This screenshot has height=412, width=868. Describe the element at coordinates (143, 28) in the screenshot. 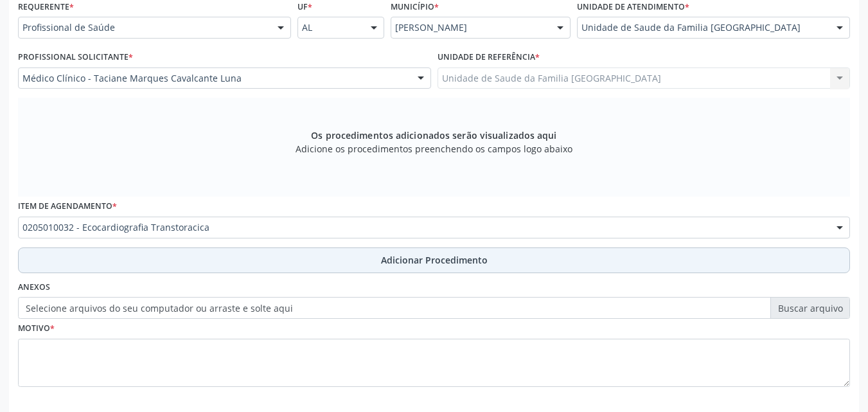

I see `span: Profissional de Saúde` at that location.